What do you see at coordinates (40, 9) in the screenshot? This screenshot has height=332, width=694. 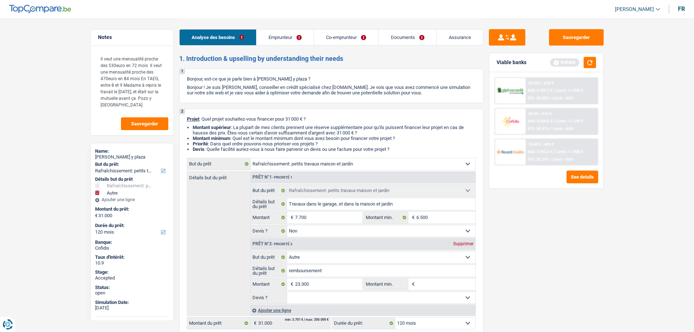 I see `img: TopCompare Logo` at bounding box center [40, 9].